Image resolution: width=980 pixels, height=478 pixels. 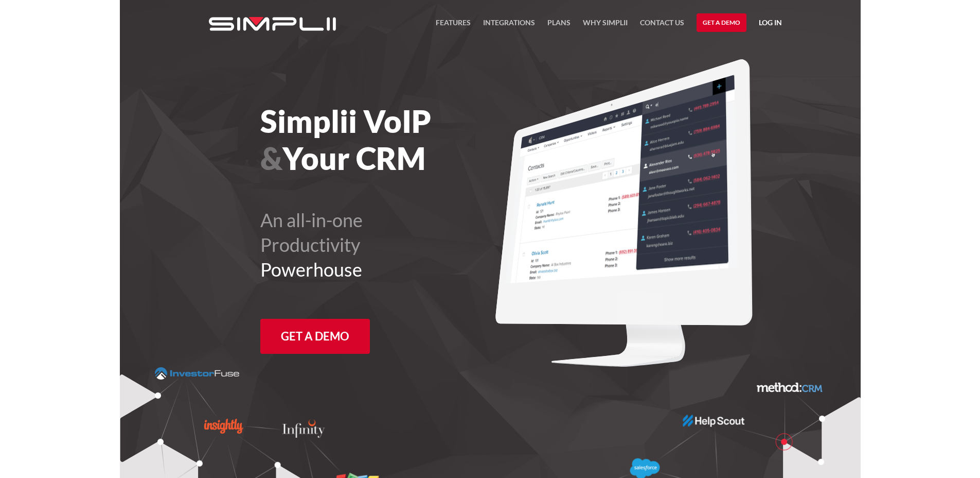 What do you see at coordinates (403, 245) in the screenshot?
I see `h2: An all-in-one Productivity` at bounding box center [403, 245].